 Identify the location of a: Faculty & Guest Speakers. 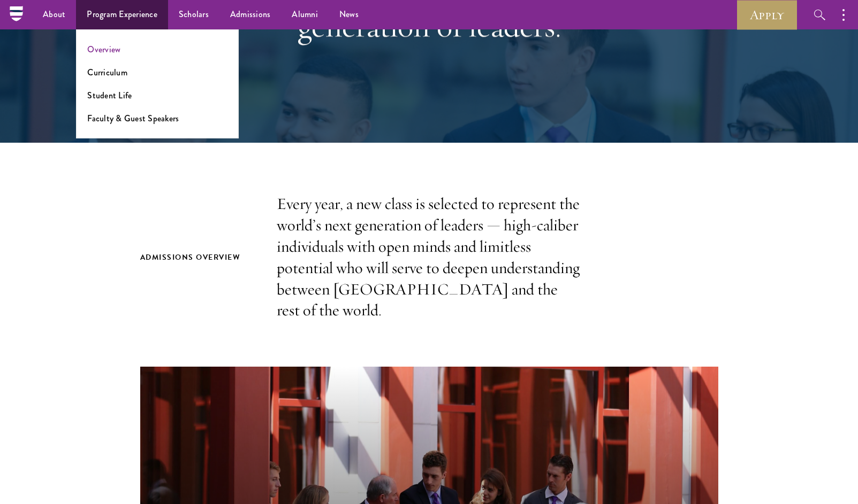
(132, 118).